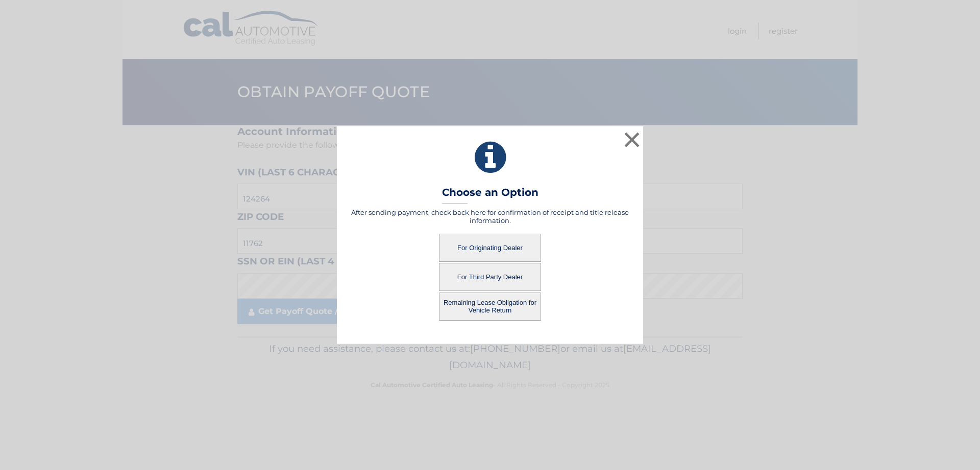 Image resolution: width=980 pixels, height=470 pixels. What do you see at coordinates (490, 276) in the screenshot?
I see `button: For Third Party Dealer` at bounding box center [490, 276].